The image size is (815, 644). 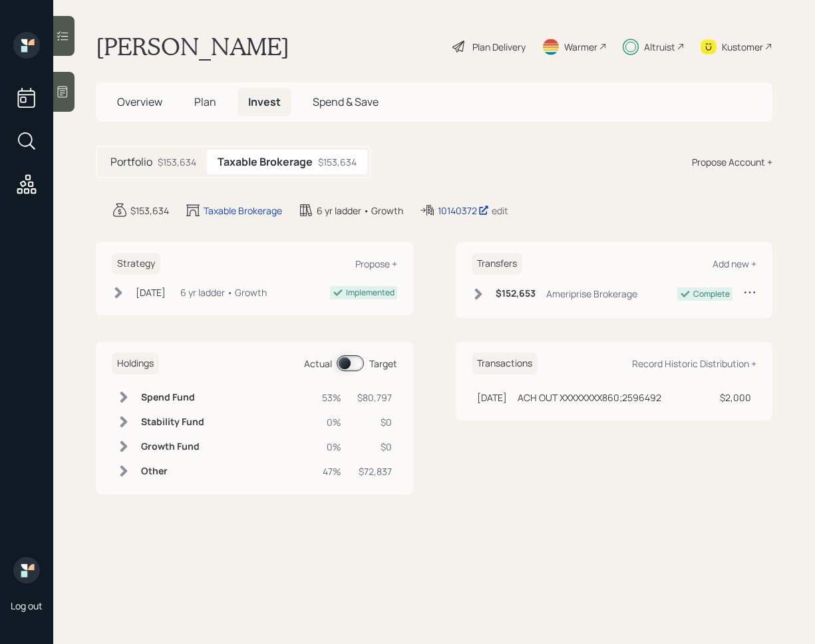 I want to click on h6: Growth Fund, so click(x=173, y=446).